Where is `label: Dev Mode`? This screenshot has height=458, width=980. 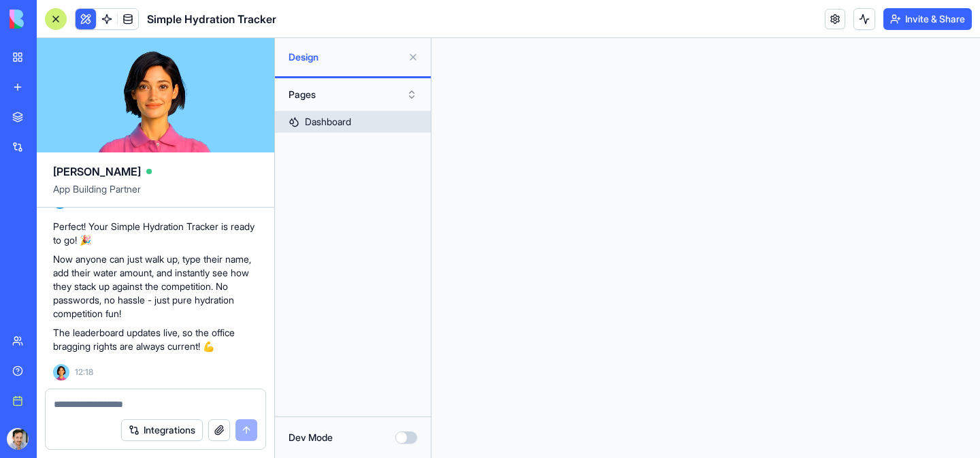 label: Dev Mode is located at coordinates (311, 438).